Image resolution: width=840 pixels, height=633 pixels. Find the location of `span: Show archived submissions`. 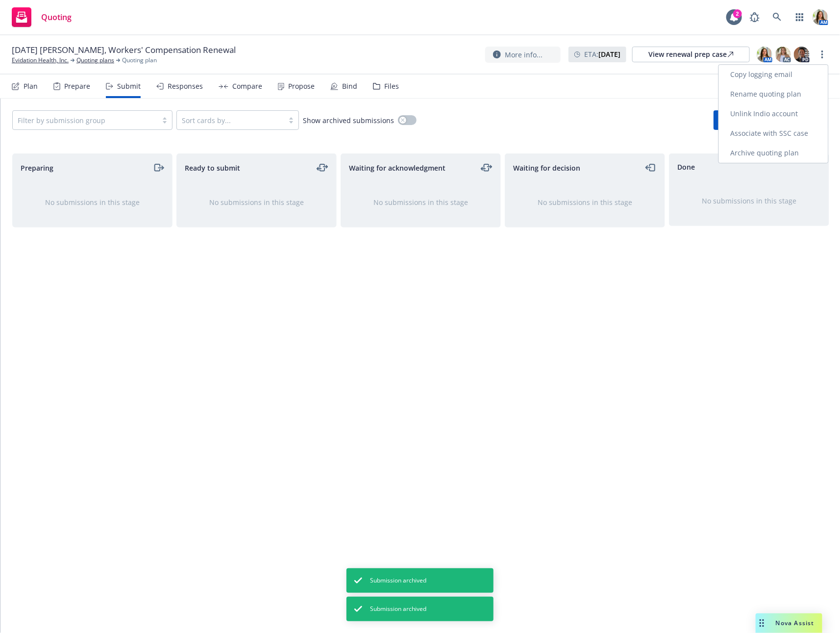

span: Show archived submissions is located at coordinates (348, 120).